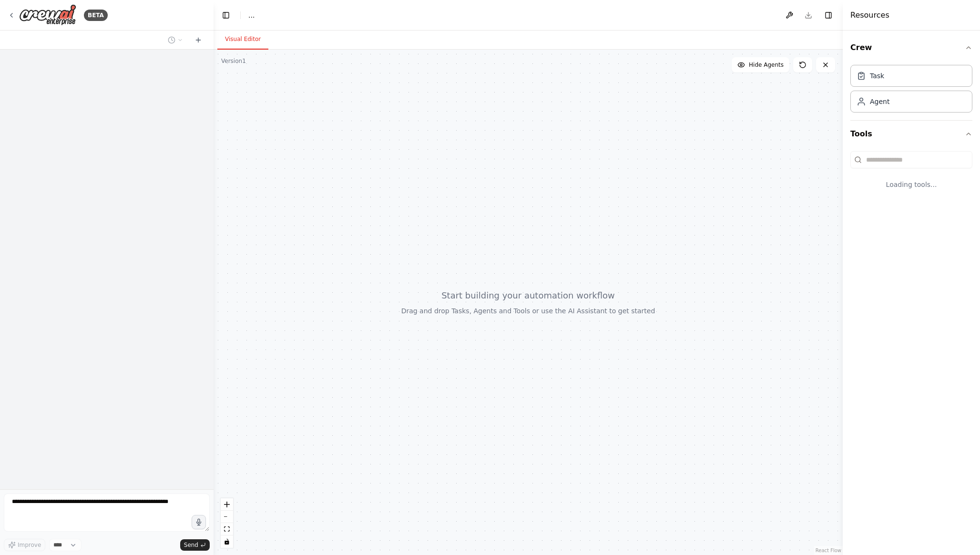 The image size is (980, 555). Describe the element at coordinates (199, 522) in the screenshot. I see `button: Click to speak your automation idea` at that location.